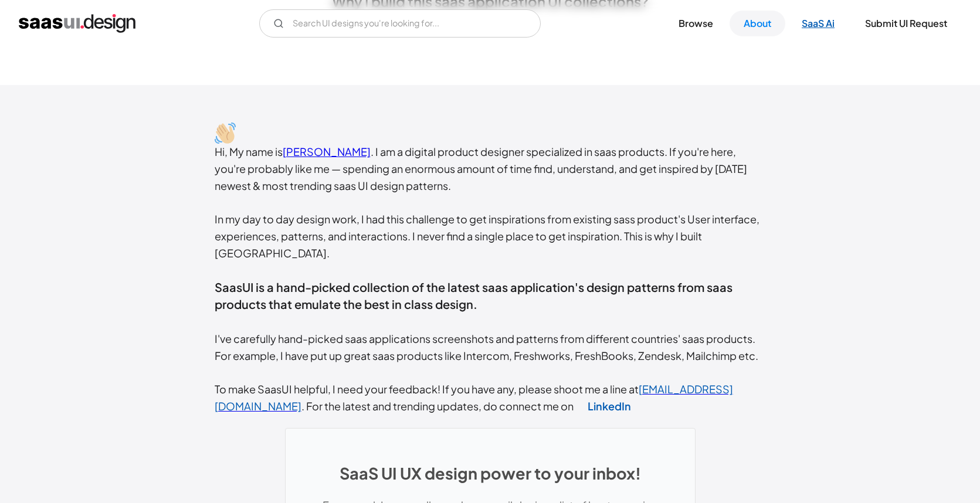 The height and width of the screenshot is (503, 980). I want to click on h1: SaaS UI UX design power to your inbox!, so click(490, 473).